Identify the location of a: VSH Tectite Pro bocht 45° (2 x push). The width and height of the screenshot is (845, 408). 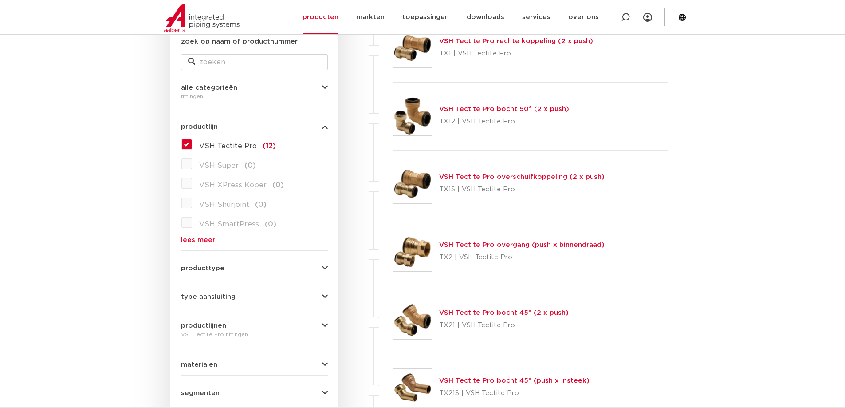
(504, 312).